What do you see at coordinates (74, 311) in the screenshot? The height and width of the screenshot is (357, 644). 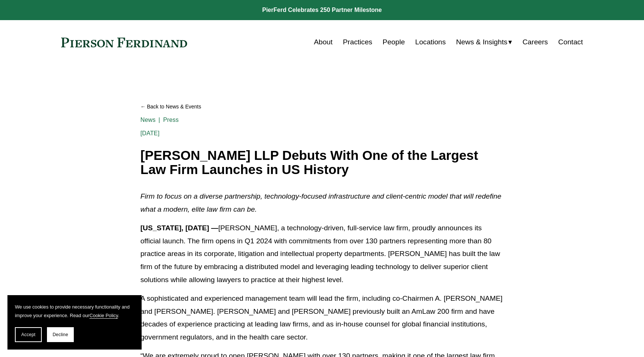 I see `p: We use cookies to provide necessary functionality and improve your experience. Read our .` at bounding box center [74, 311].